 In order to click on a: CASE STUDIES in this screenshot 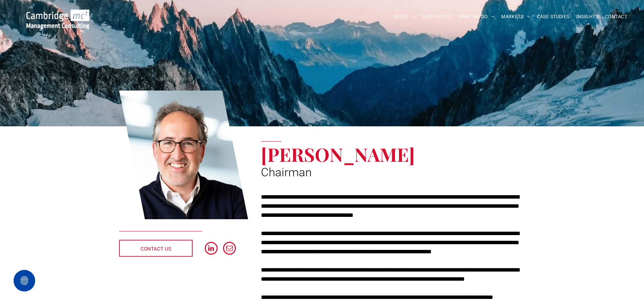, I will do `click(553, 16)`.